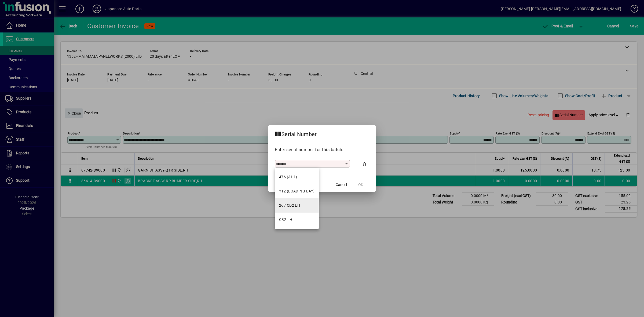 This screenshot has height=317, width=644. Describe the element at coordinates (288, 177) in the screenshot. I see `div: 476 (AH1)` at that location.